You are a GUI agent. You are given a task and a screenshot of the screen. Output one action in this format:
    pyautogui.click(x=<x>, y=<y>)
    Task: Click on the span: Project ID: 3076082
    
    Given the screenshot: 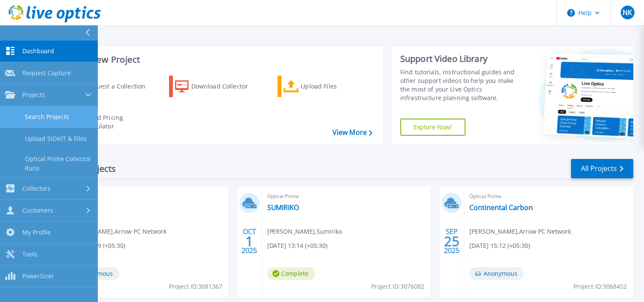 What is the action you would take?
    pyautogui.click(x=398, y=287)
    